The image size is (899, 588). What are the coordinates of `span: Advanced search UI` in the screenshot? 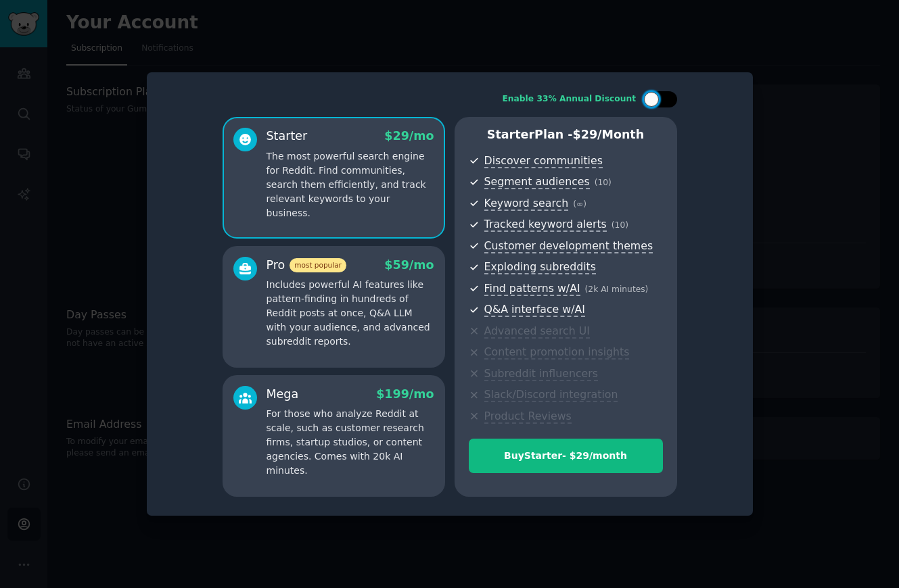 It's located at (537, 331).